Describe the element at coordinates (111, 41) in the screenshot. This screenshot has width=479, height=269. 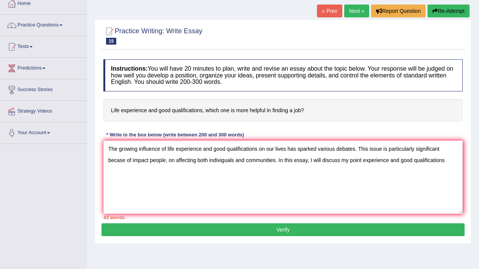
I see `span: 15` at that location.